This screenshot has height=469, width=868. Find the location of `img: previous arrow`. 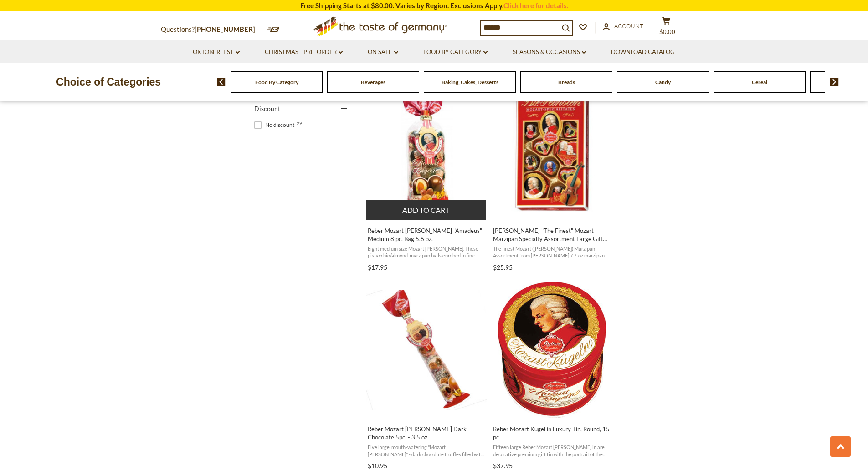

img: previous arrow is located at coordinates (221, 82).